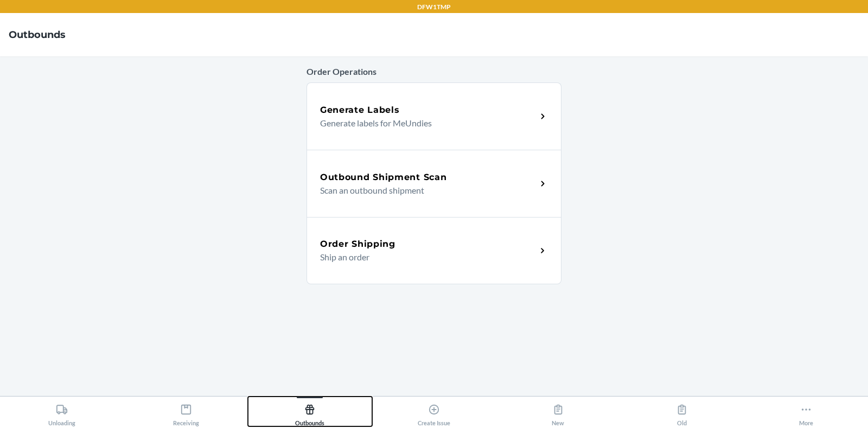 This screenshot has height=428, width=868. What do you see at coordinates (682, 411) in the screenshot?
I see `button: Old` at bounding box center [682, 411].